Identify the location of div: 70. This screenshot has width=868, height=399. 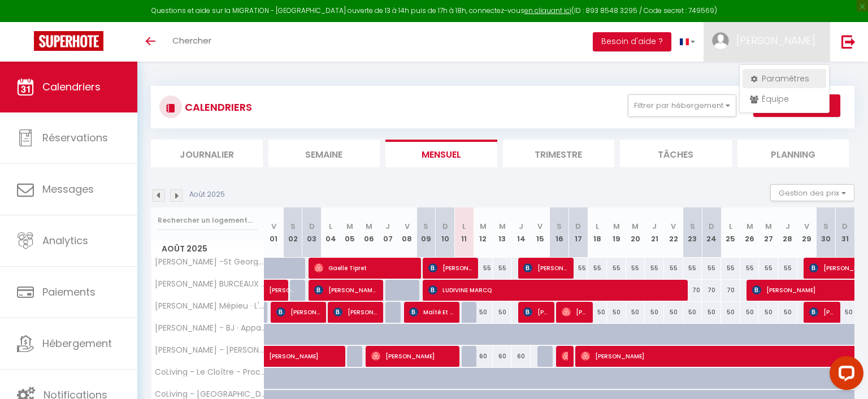
(730, 290).